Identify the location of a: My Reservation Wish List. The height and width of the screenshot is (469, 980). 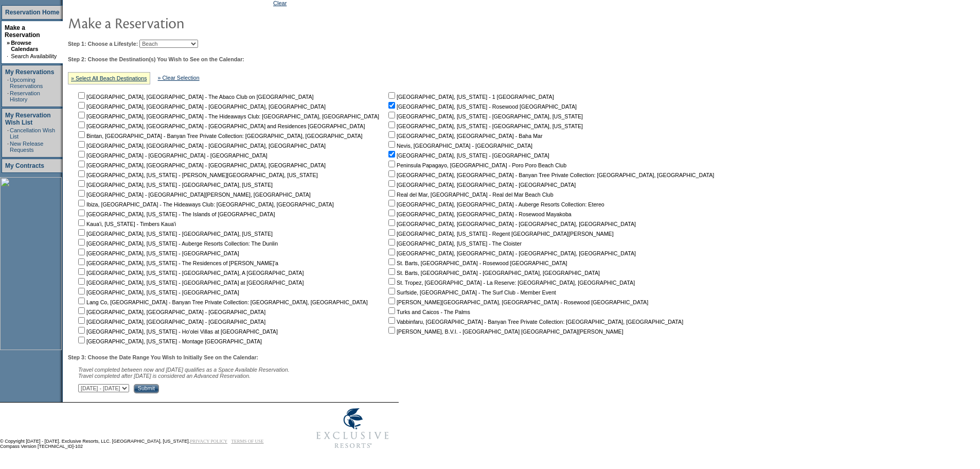
(28, 119).